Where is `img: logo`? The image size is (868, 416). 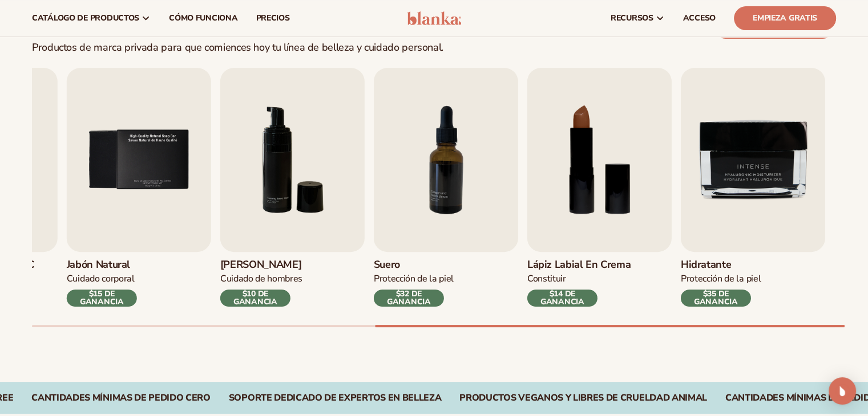
img: logo is located at coordinates (434, 18).